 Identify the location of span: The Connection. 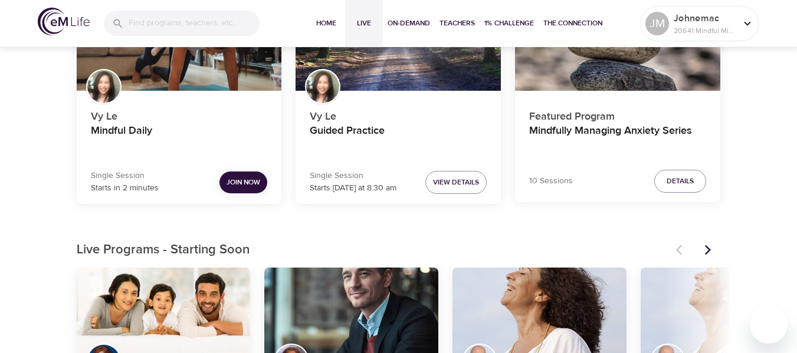
(573, 23).